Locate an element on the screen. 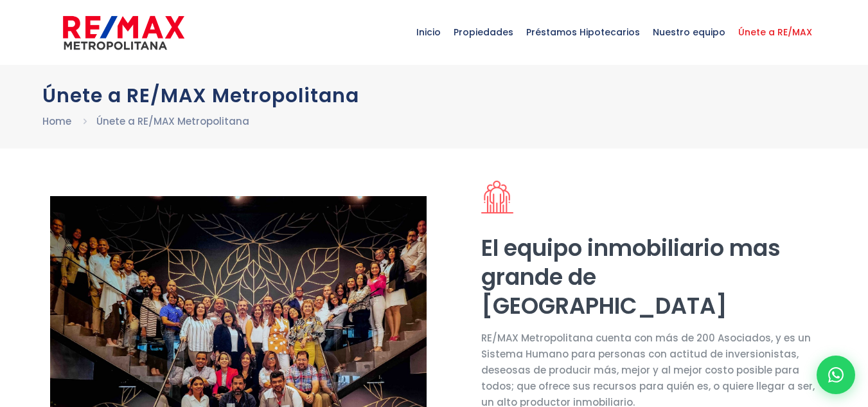  span: Préstamos Hipotecarios is located at coordinates (583, 32).